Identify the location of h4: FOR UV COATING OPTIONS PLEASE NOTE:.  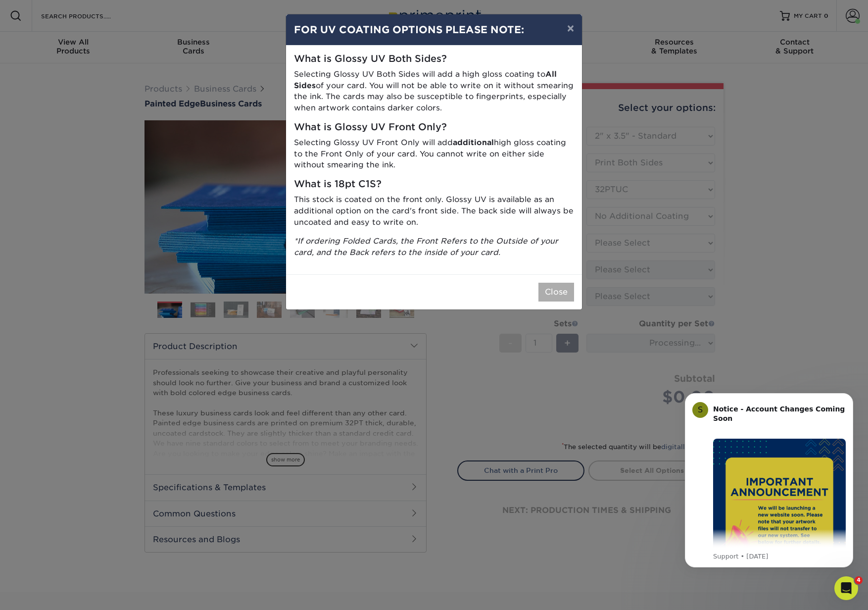
(434, 29).